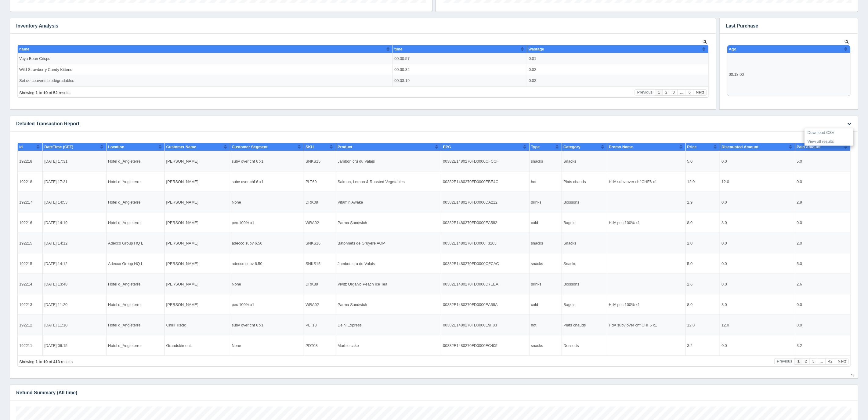 This screenshot has height=420, width=868. What do you see at coordinates (469, 126) in the screenshot?
I see `td: 00382E1480270FD0000CFCAC` at bounding box center [469, 126].